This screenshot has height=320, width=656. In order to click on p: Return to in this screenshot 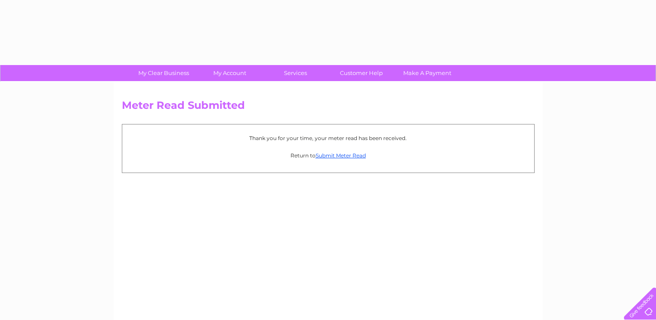, I will do `click(328, 155)`.